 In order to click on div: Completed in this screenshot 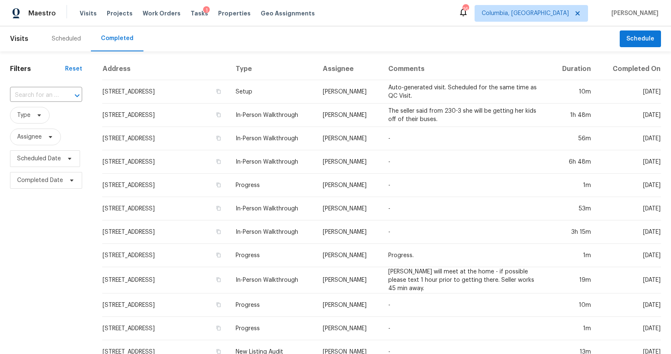, I will do `click(117, 38)`.